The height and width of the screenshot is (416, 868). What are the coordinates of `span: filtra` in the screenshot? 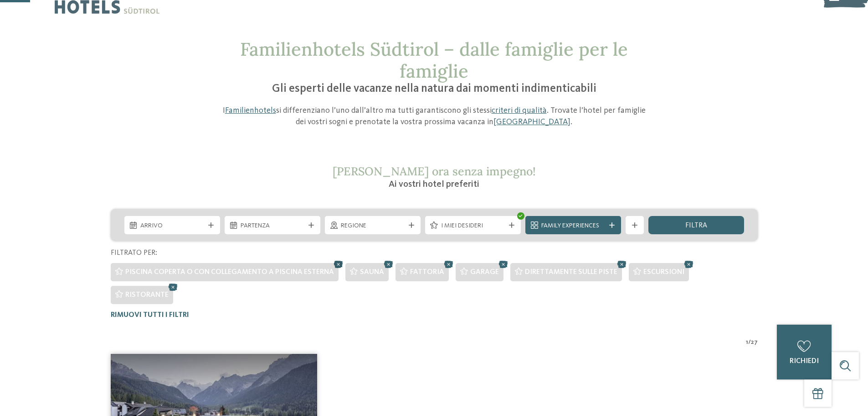 It's located at (696, 225).